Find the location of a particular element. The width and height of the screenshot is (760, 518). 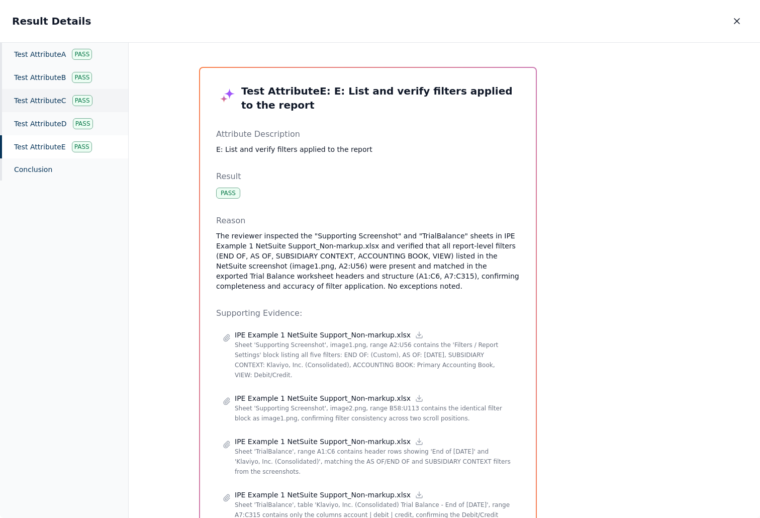

p: Sheet 'Supporting Screenshot', image2.png, range B58:U113 contains the identical filter block as ... is located at coordinates (374, 413).